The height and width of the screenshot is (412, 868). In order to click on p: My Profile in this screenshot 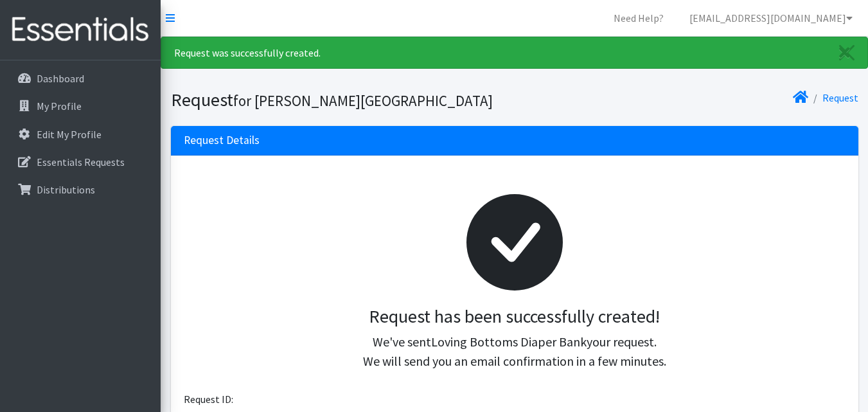, I will do `click(59, 106)`.